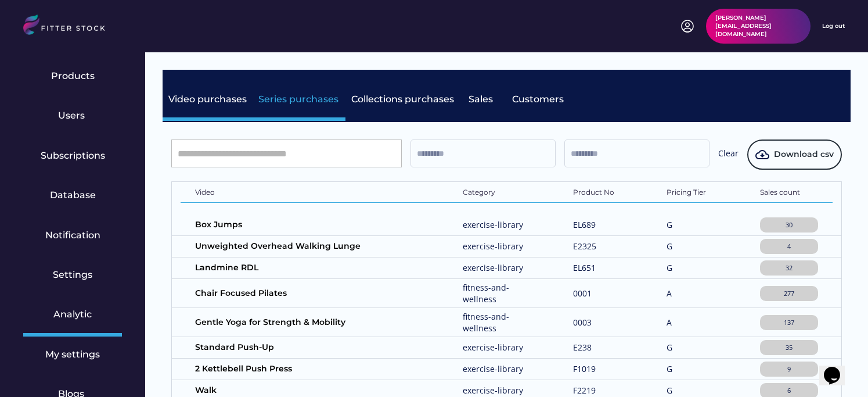 This screenshot has width=868, height=397. What do you see at coordinates (207, 99) in the screenshot?
I see `div: Video purchases` at bounding box center [207, 99].